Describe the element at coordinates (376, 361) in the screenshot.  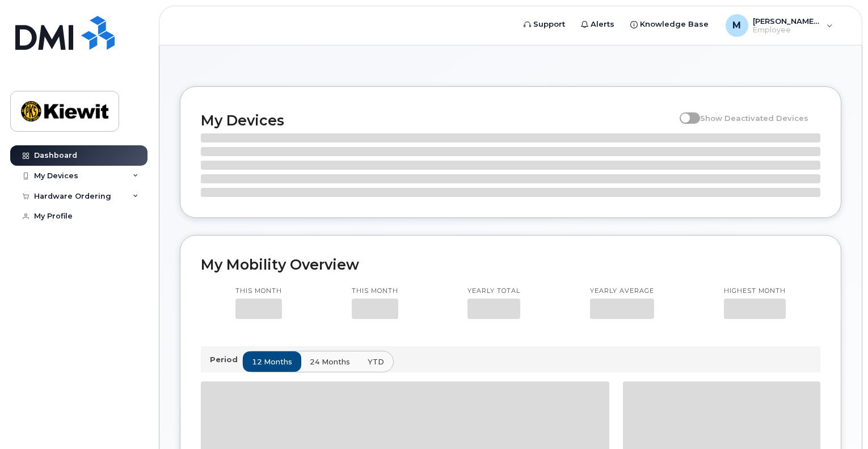
I see `span: YTD` at that location.